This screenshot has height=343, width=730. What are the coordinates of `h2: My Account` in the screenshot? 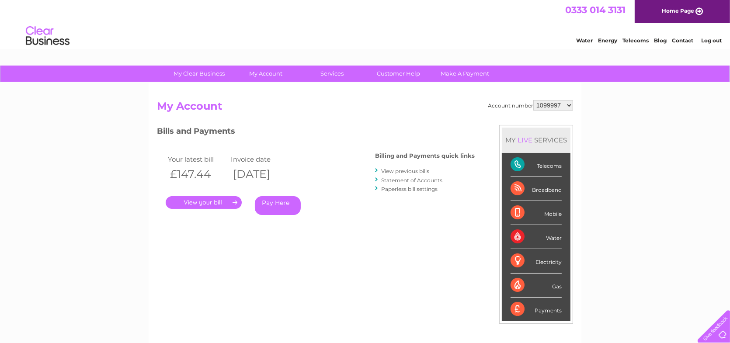 It's located at (365, 108).